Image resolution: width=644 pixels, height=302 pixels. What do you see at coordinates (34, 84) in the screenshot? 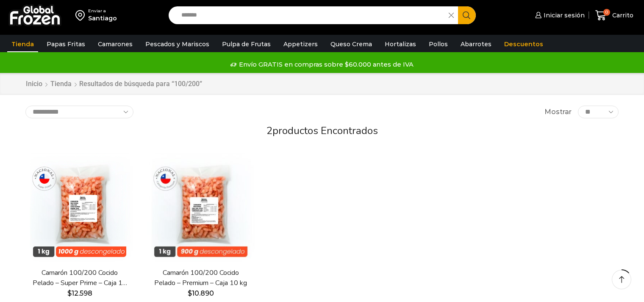
I see `a: Inicio` at bounding box center [34, 84].